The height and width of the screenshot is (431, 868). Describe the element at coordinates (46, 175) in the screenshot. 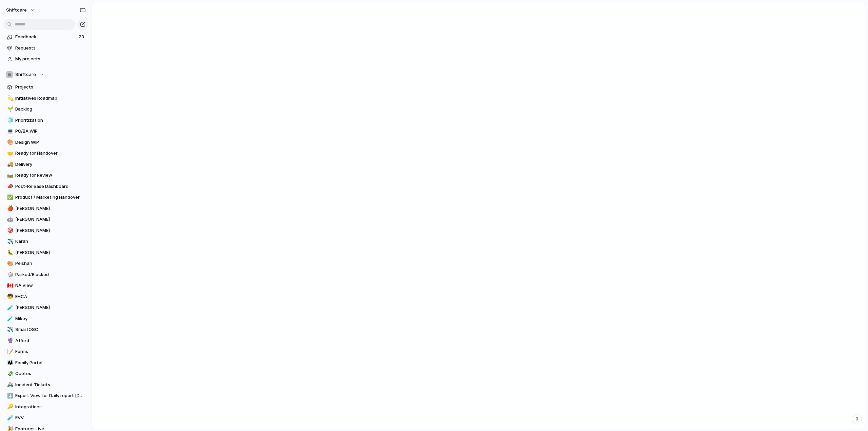

I see `a: 🛤️Ready for Review` at that location.